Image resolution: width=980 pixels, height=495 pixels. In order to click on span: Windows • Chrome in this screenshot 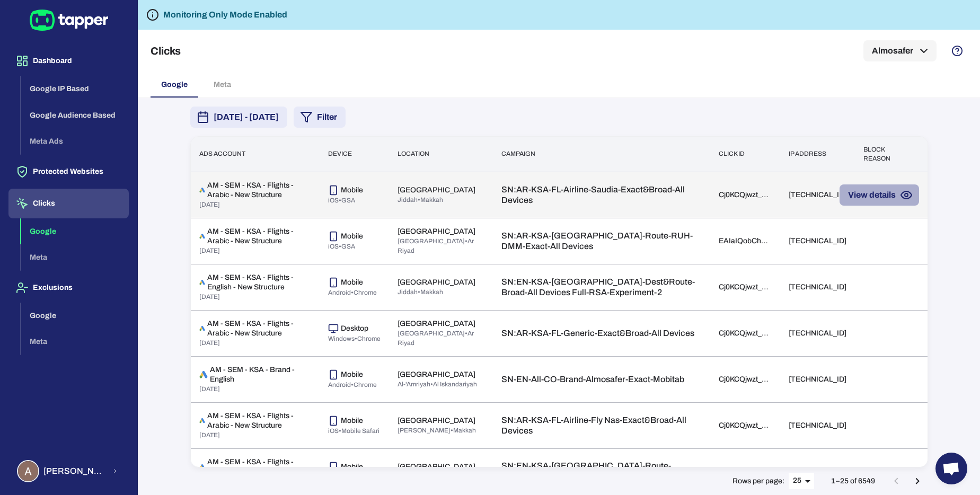, I will do `click(354, 339)`.